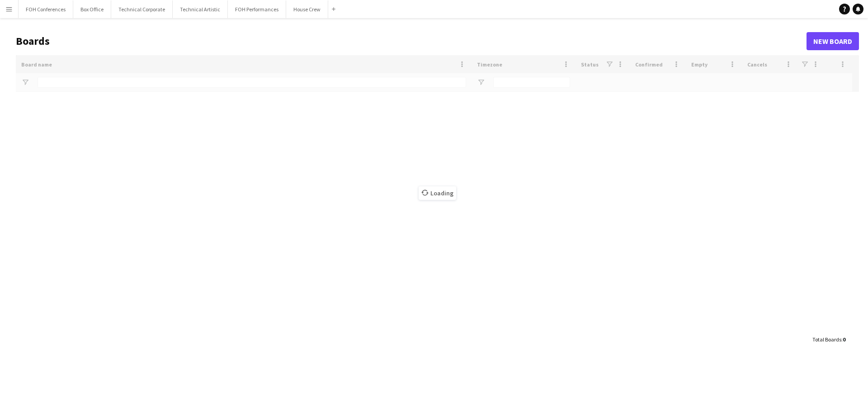 The height and width of the screenshot is (412, 868). I want to click on button: FOH Conferences, so click(45, 9).